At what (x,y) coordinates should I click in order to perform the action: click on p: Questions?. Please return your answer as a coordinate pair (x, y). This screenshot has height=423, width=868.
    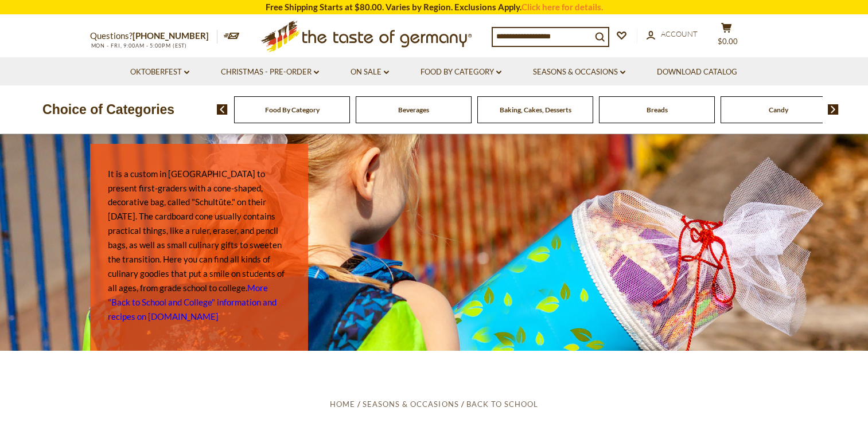
    Looking at the image, I should click on (154, 36).